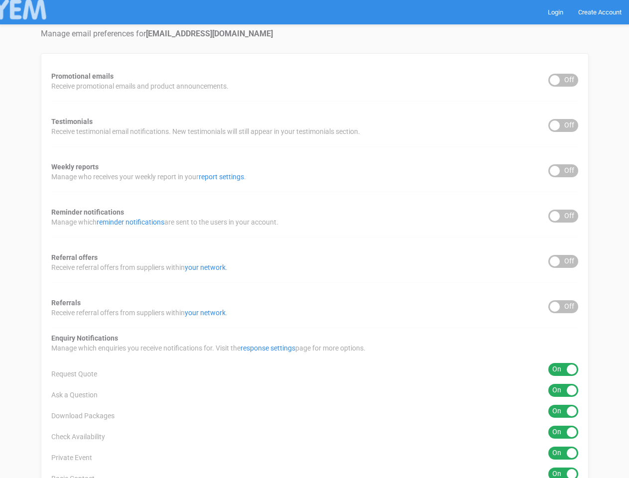 The image size is (629, 478). Describe the element at coordinates (315, 34) in the screenshot. I see `h4: Manage email preferences for` at that location.